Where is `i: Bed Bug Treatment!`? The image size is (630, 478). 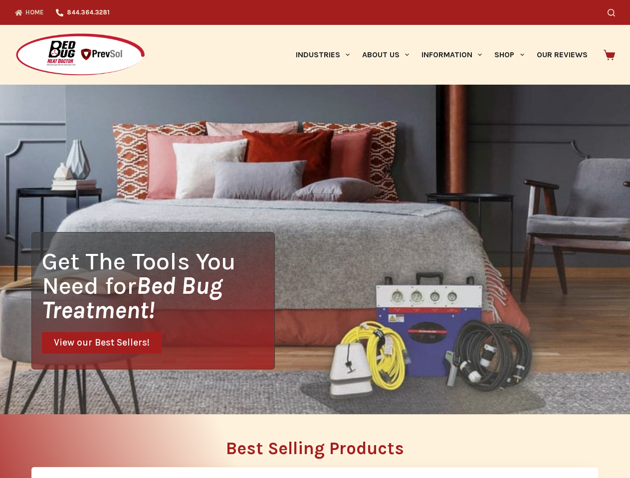
i: Bed Bug Treatment! is located at coordinates (132, 298).